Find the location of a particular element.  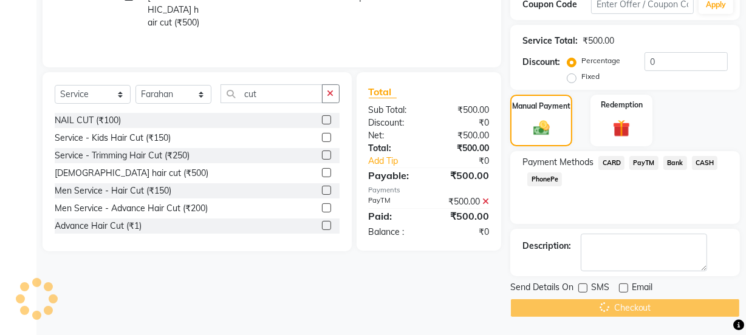

div: Description: is located at coordinates (547, 246).